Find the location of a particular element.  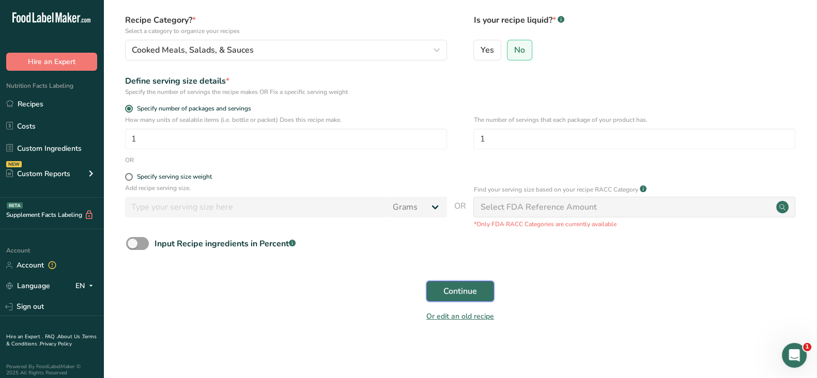

p: How many units of sealable items (i.e. bottle or packet) Does this recipe make. is located at coordinates (286, 120).